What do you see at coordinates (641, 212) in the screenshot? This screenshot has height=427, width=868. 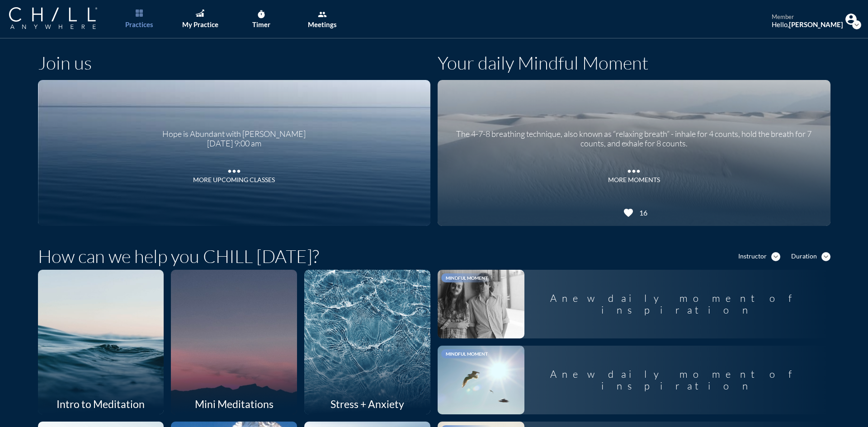 I see `div: 16` at bounding box center [641, 212].